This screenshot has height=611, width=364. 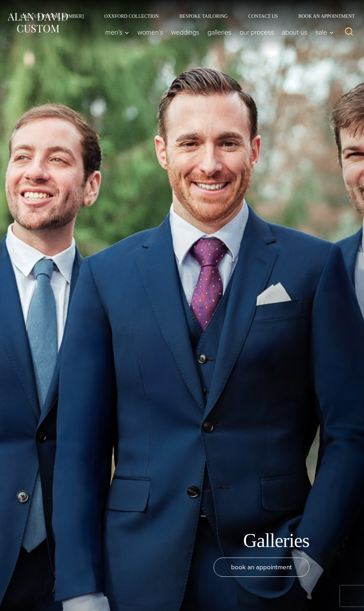 I want to click on nav: Primary Navigation, so click(x=219, y=32).